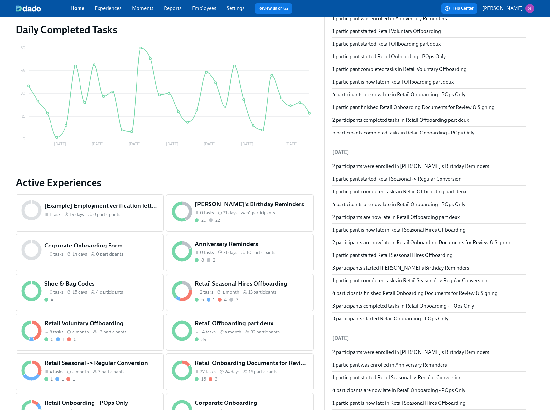 The width and height of the screenshot is (550, 410). Describe the element at coordinates (262, 292) in the screenshot. I see `span: 13 participants` at that location.